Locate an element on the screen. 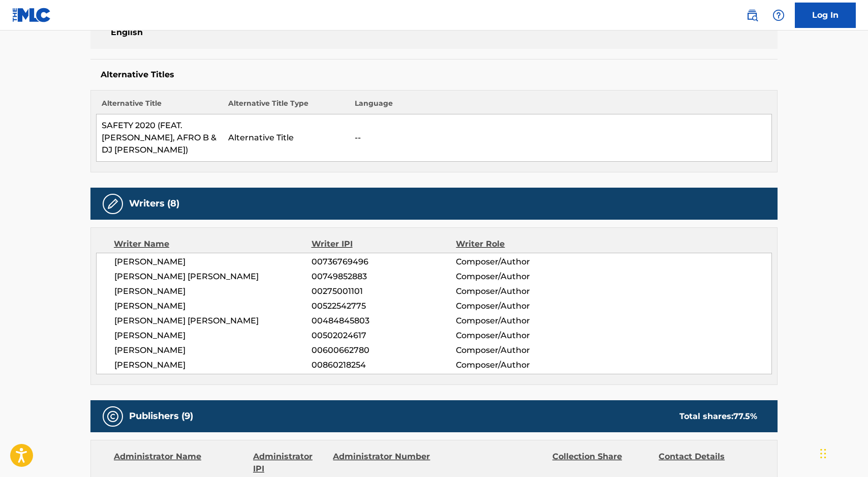 The width and height of the screenshot is (868, 477). div: Chat Widget is located at coordinates (842, 453).